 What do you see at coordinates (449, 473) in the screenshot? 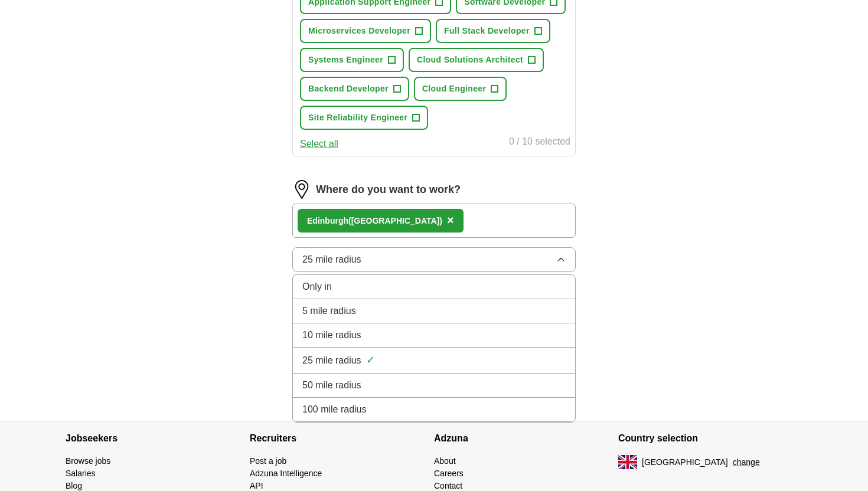
I see `a: Careers` at bounding box center [449, 473].